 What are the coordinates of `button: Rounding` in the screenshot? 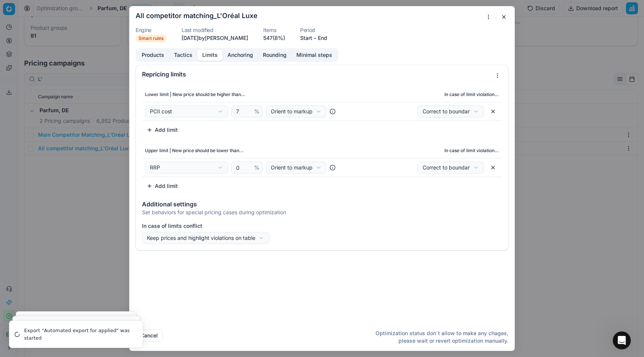 It's located at (274, 55).